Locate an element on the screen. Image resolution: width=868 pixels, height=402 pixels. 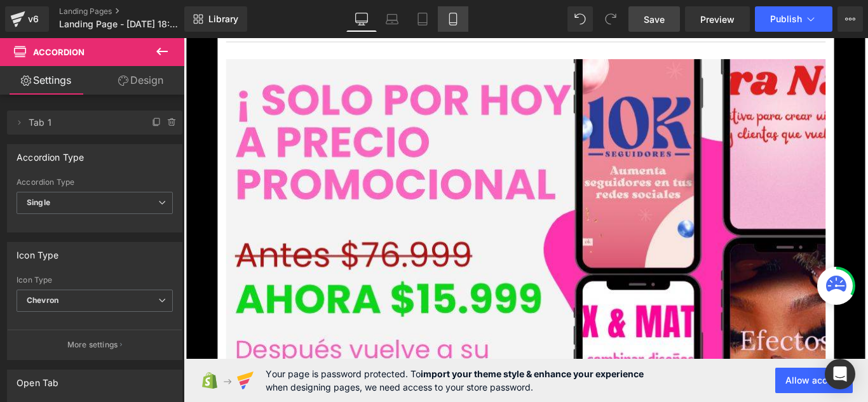
p: More settings is located at coordinates (93, 345).